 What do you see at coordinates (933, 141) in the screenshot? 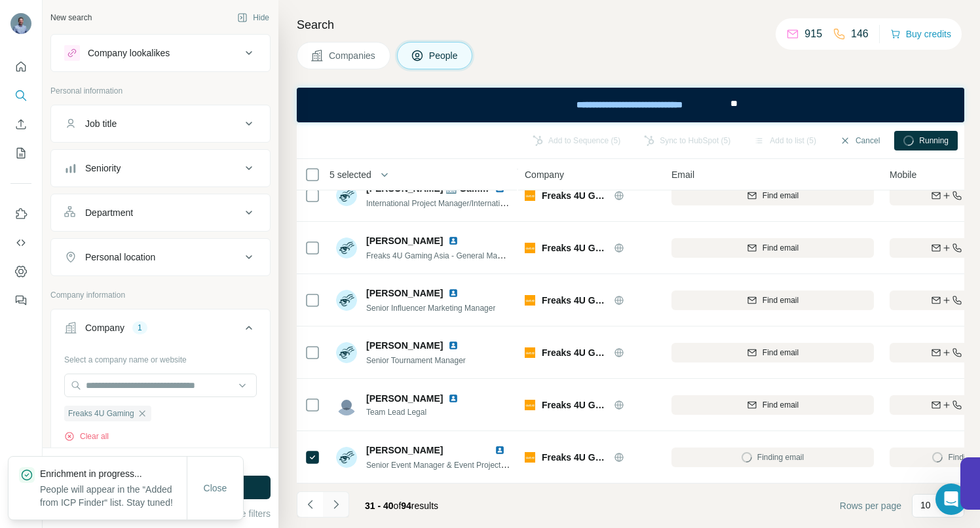
I see `span: Running` at bounding box center [933, 141].